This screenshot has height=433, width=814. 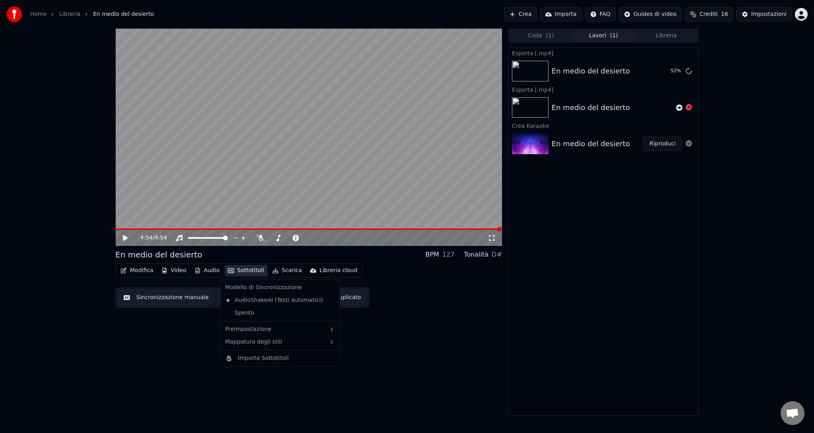 What do you see at coordinates (166, 298) in the screenshot?
I see `button: Sincronizzazione manuale` at bounding box center [166, 298].